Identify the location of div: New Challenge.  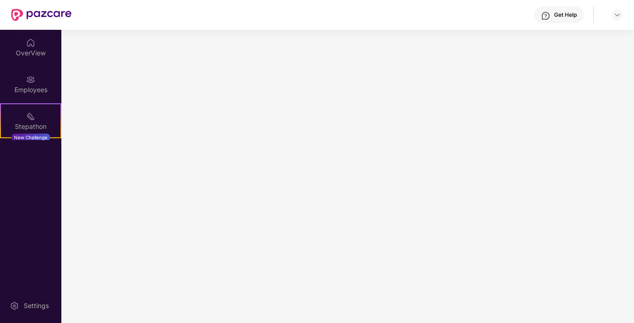
(31, 137).